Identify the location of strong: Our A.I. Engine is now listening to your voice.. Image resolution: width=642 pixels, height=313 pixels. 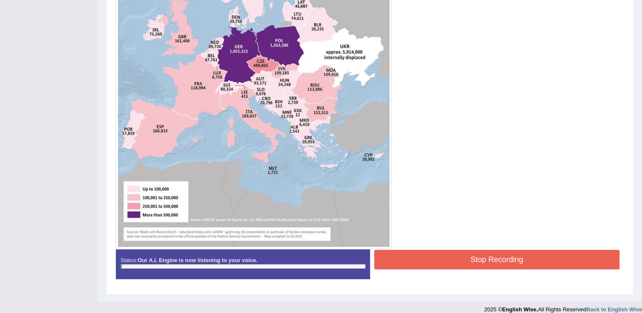
(197, 260).